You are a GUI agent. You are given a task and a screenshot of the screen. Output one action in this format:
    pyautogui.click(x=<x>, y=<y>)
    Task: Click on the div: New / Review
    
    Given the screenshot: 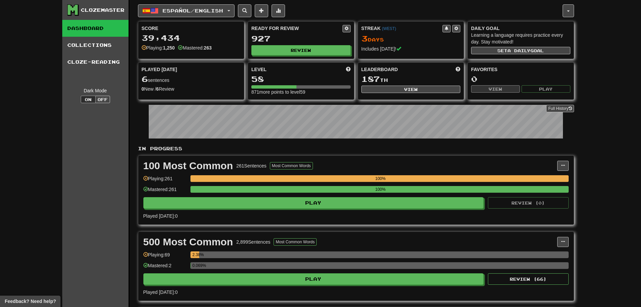 What is the action you would take?
    pyautogui.click(x=191, y=89)
    